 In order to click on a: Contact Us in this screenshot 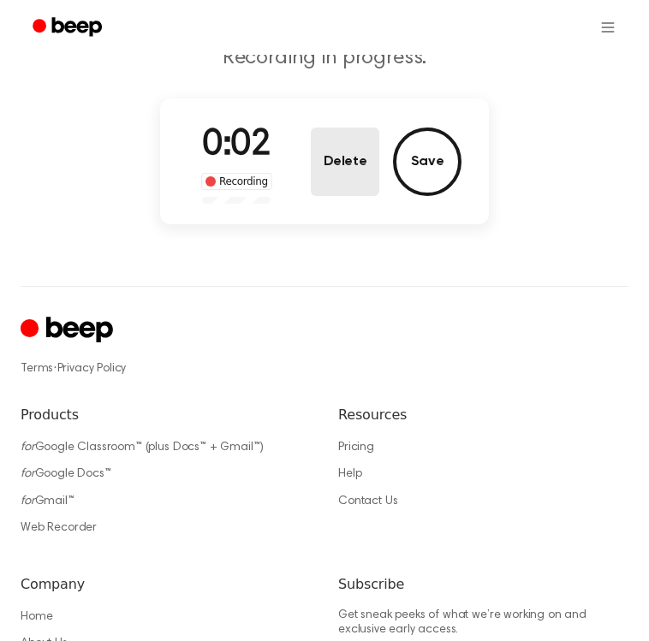, I will do `click(367, 501)`.